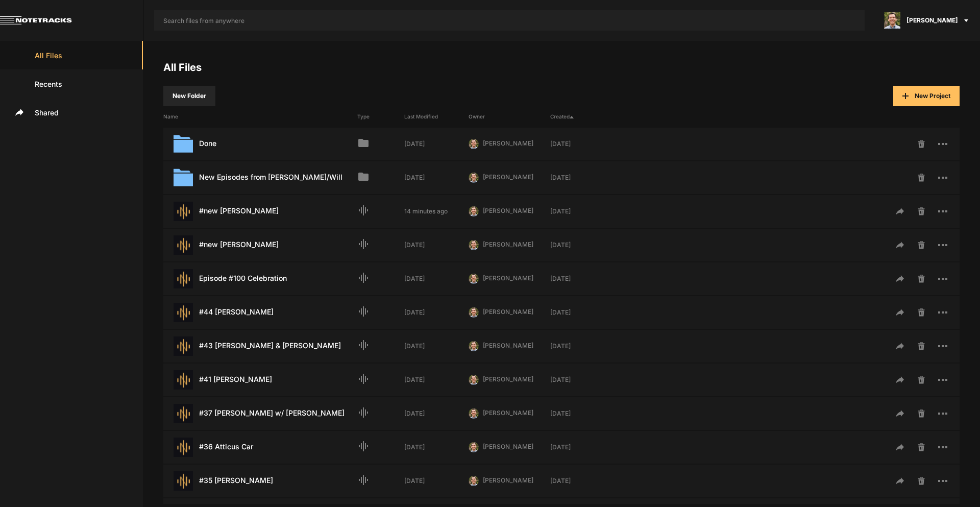 This screenshot has height=507, width=980. Describe the element at coordinates (260, 279) in the screenshot. I see `div: Episode #100 Celebration` at that location.